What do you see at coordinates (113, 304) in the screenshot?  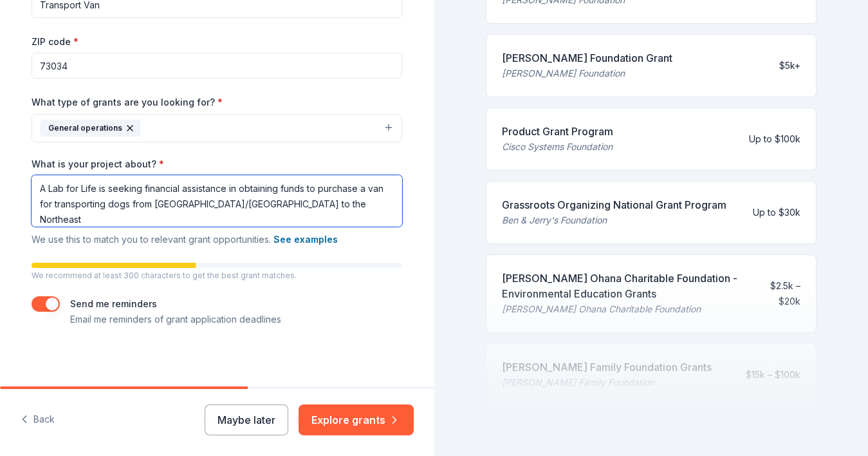 I see `label: Send me reminders` at bounding box center [113, 304].